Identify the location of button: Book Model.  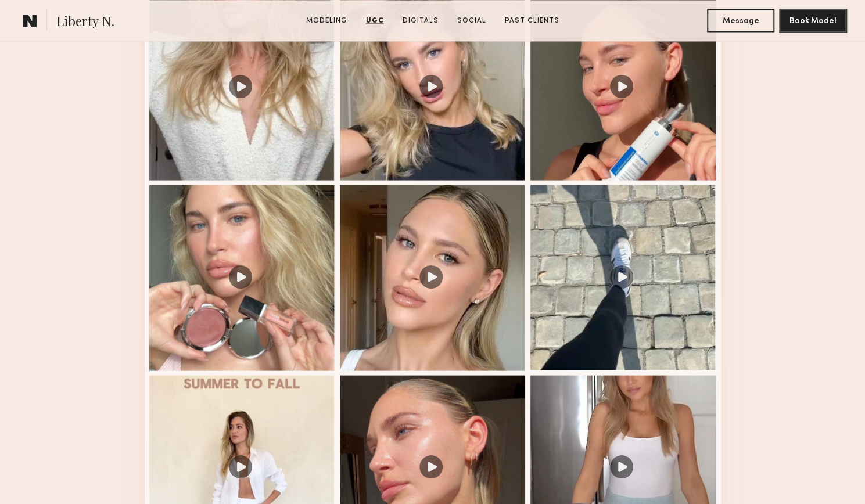
(813, 20).